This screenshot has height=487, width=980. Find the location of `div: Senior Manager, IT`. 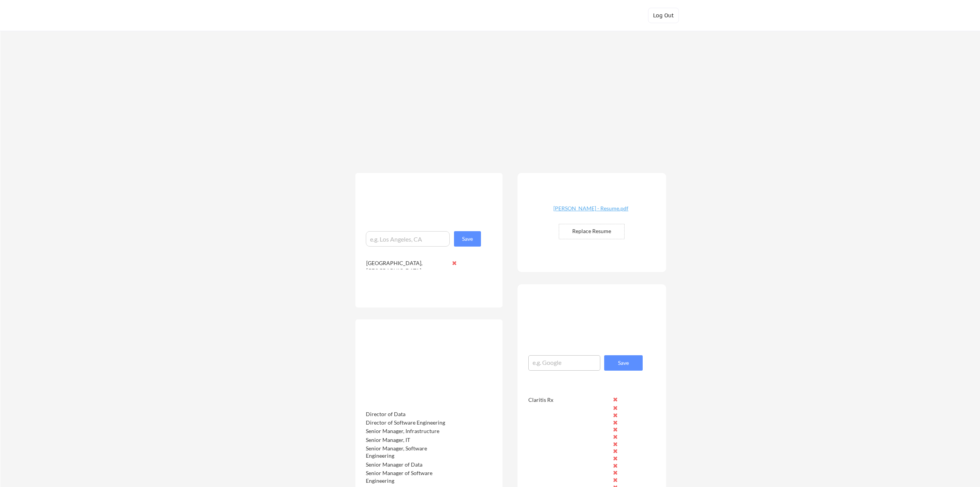

div: Senior Manager, IT is located at coordinates (406, 440).